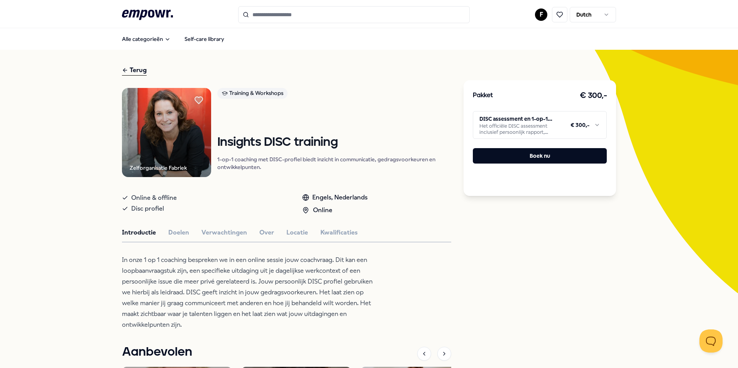 The width and height of the screenshot is (738, 368). I want to click on span: Online & offline, so click(154, 198).